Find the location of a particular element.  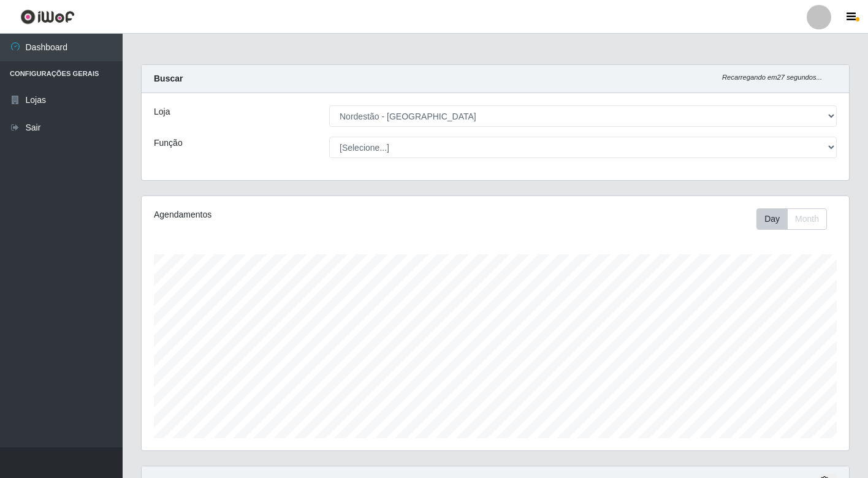

div: Agendamentos is located at coordinates (290, 214).